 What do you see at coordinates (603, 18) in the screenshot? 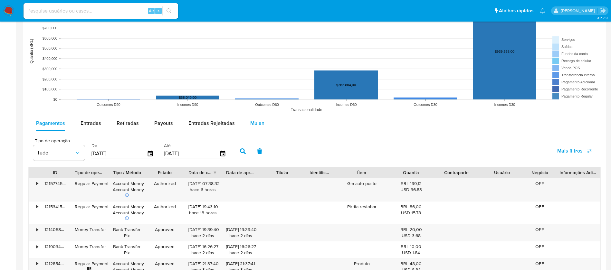
I see `span: 3.152.0` at bounding box center [603, 18].